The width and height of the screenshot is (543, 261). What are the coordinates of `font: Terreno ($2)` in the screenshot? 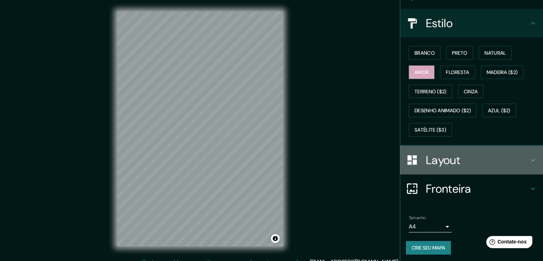 It's located at (431, 91).